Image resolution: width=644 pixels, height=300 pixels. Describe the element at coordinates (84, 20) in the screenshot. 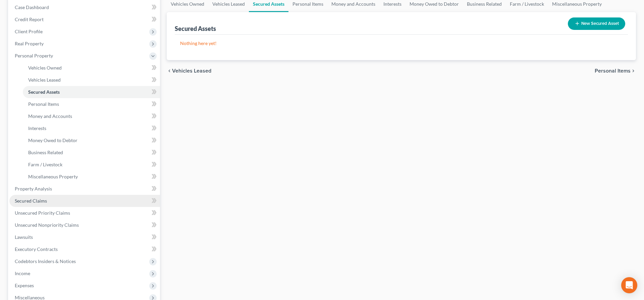

I see `a: Credit Report` at that location.